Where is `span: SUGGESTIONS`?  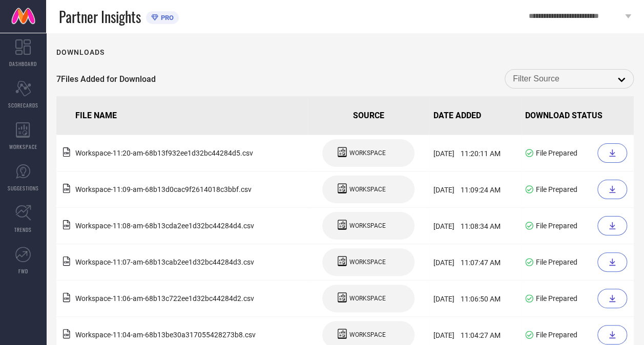
span: SUGGESTIONS is located at coordinates (23, 188).